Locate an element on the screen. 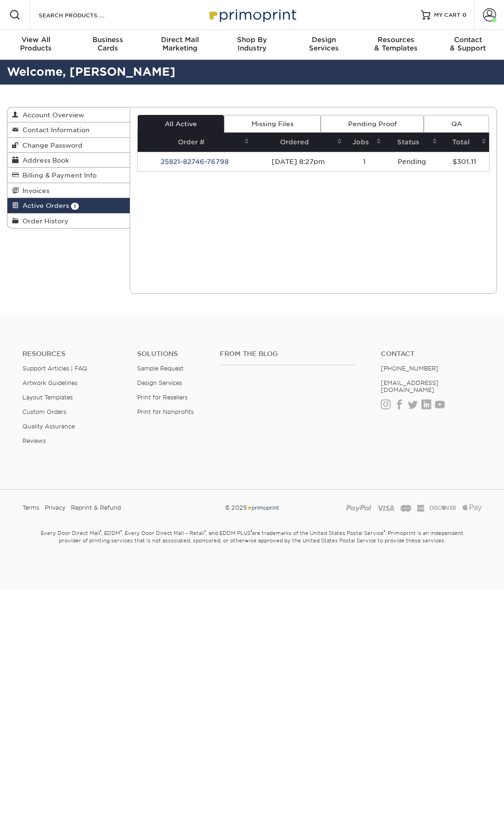 This screenshot has width=504, height=840. span: Account Overview is located at coordinates (51, 115).